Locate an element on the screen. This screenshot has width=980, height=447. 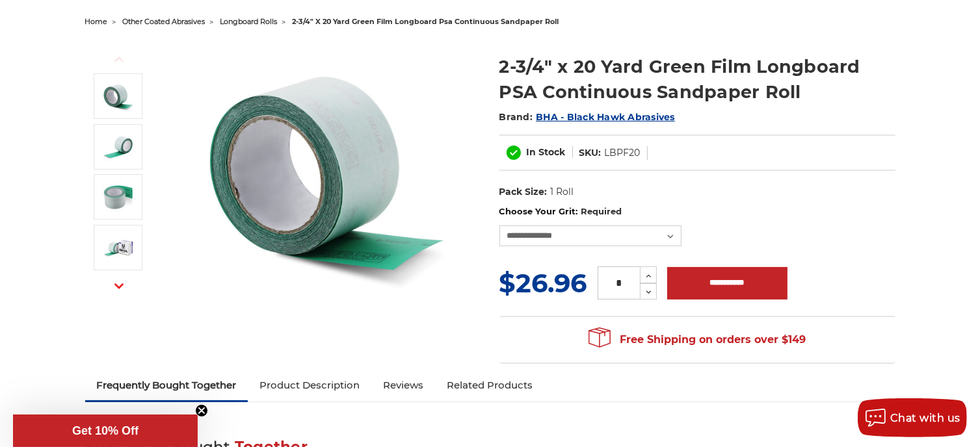
a: other coated abrasives is located at coordinates (164, 21).